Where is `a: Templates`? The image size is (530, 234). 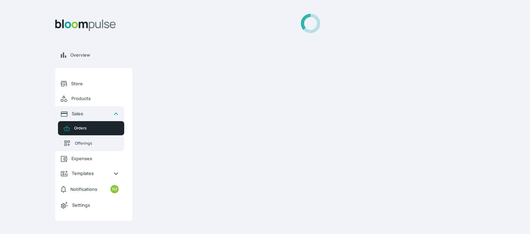 a: Templates is located at coordinates (90, 173).